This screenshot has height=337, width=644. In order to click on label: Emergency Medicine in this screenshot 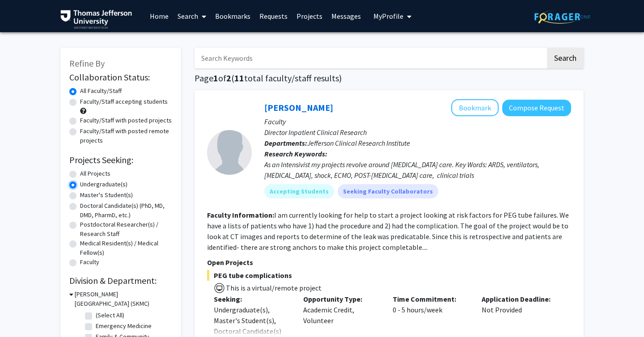, I will do `click(123, 326)`.